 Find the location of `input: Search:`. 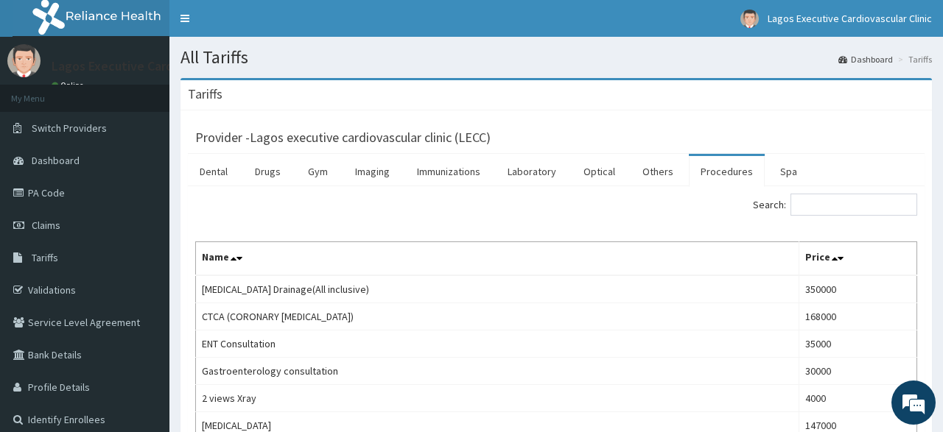

input: Search: is located at coordinates (854, 205).